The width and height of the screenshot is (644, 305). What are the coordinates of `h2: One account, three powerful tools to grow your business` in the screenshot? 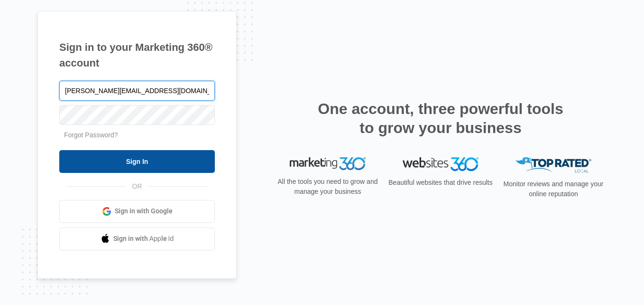 It's located at (441, 118).